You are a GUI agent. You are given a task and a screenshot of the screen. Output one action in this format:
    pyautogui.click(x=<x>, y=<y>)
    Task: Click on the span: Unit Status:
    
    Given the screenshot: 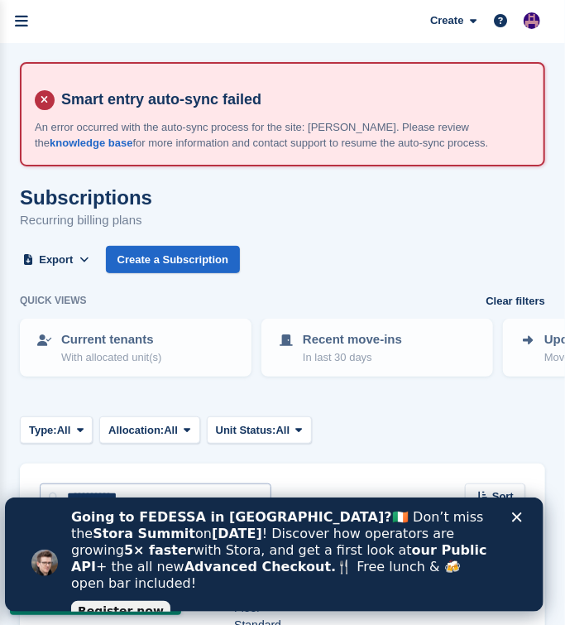 What is the action you would take?
    pyautogui.click(x=246, y=430)
    